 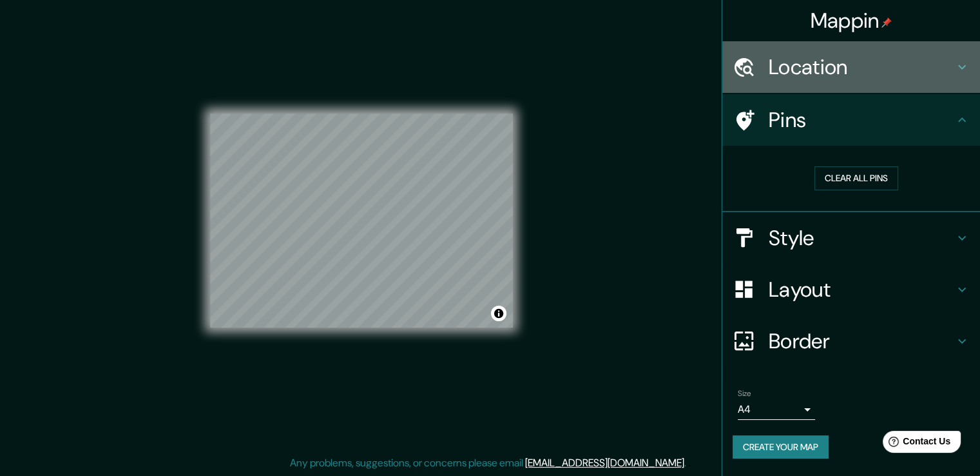 What do you see at coordinates (856, 178) in the screenshot?
I see `button: Clear all pins` at bounding box center [856, 178].